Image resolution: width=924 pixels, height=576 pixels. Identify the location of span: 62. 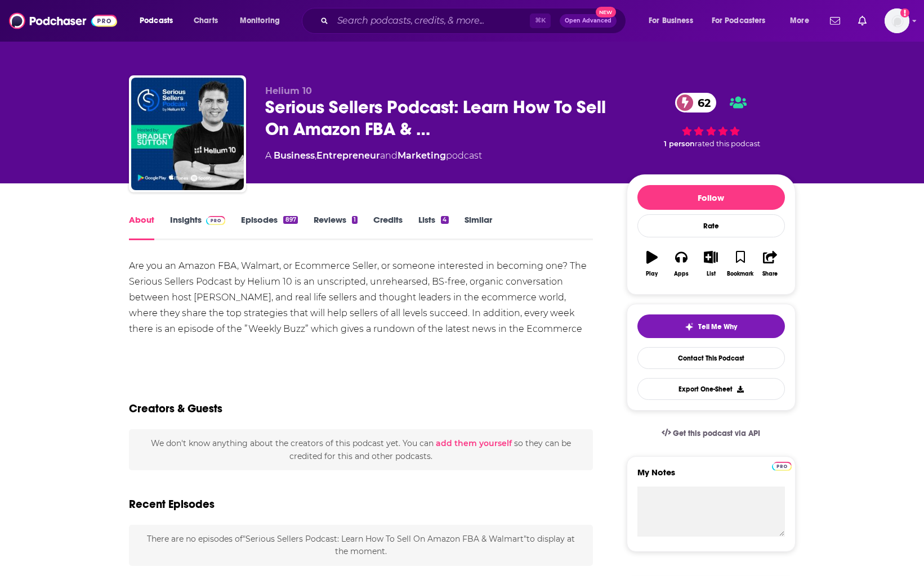
(701, 102).